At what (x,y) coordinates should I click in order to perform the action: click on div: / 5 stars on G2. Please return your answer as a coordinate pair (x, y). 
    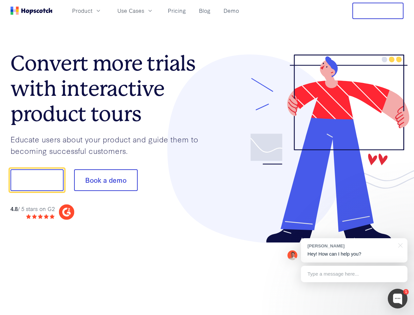
    Looking at the image, I should click on (32, 208).